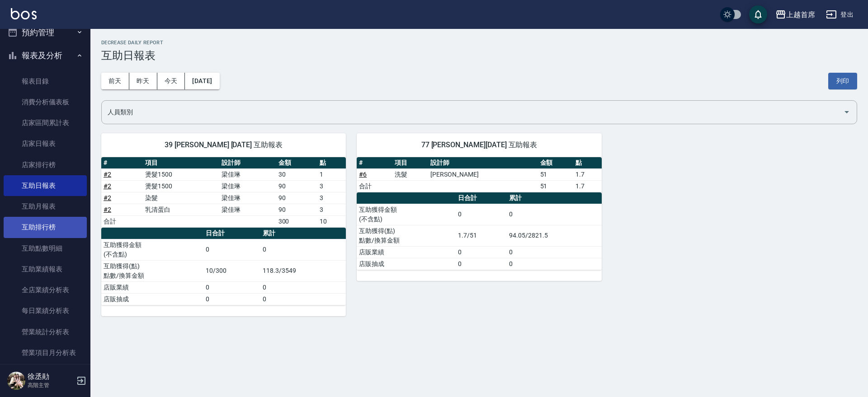 The image size is (868, 397). I want to click on td: 10, so click(331, 221).